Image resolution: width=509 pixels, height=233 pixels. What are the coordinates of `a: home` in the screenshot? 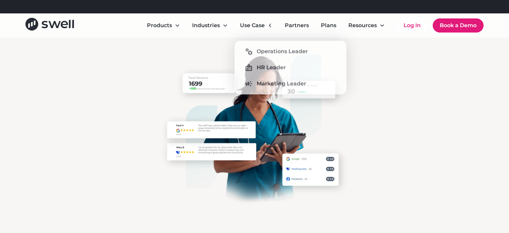 It's located at (50, 25).